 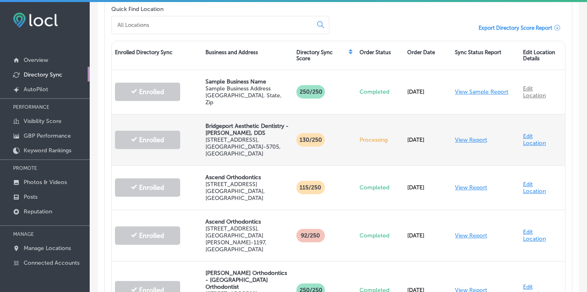 What do you see at coordinates (36, 60) in the screenshot?
I see `p: Overview` at bounding box center [36, 60].